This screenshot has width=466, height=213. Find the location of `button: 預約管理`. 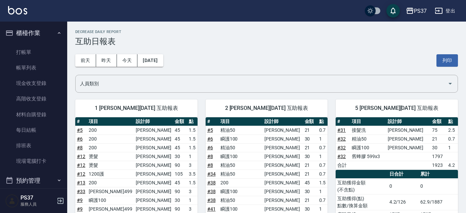

button: 預約管理 is located at coordinates (34, 180).